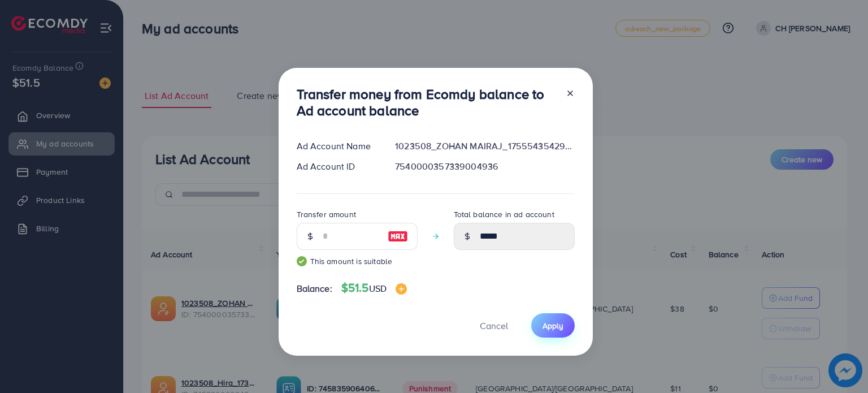 This screenshot has width=868, height=393. Describe the element at coordinates (326, 214) in the screenshot. I see `label: Transfer amount` at that location.